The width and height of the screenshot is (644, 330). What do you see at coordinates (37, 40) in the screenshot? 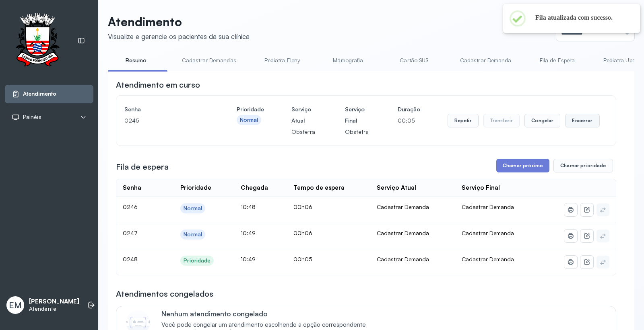
I see `img: Logotipo do estabelecimento` at bounding box center [37, 40].